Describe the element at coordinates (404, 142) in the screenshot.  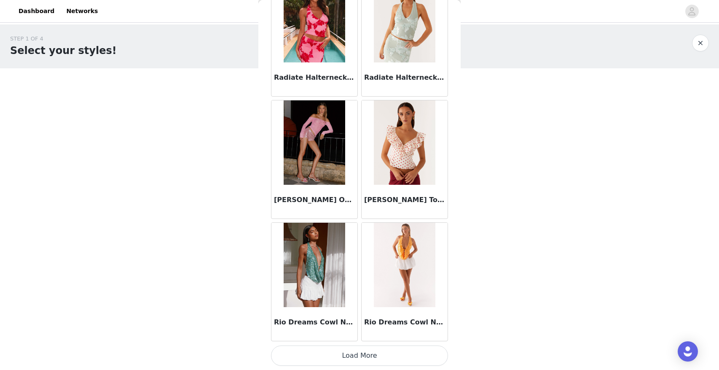
I see `img: Regan Ruffle Top - Red Polka Dot` at that location.